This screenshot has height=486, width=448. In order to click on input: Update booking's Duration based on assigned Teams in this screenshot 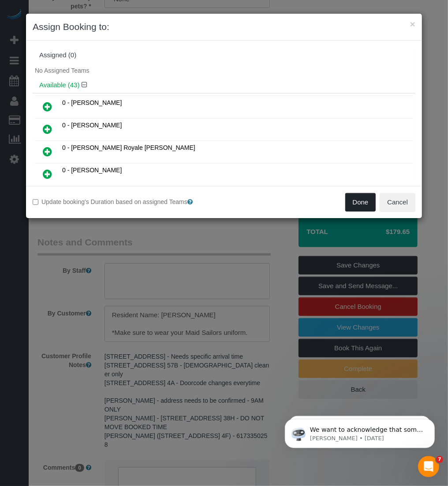, I will do `click(35, 201)`.